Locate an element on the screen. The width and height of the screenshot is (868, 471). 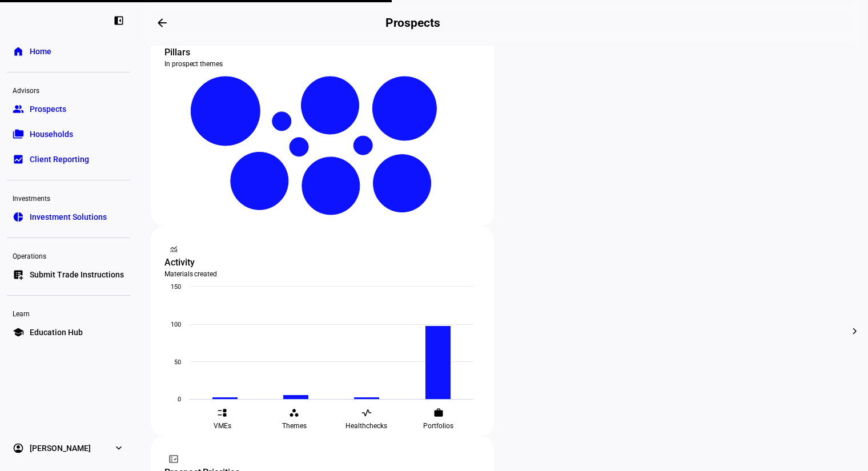
text: 50 is located at coordinates (177, 362).